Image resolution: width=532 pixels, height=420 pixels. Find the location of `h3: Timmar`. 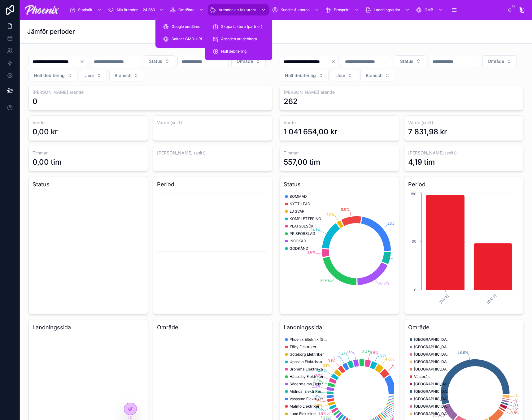

h3: Timmar is located at coordinates (88, 153).